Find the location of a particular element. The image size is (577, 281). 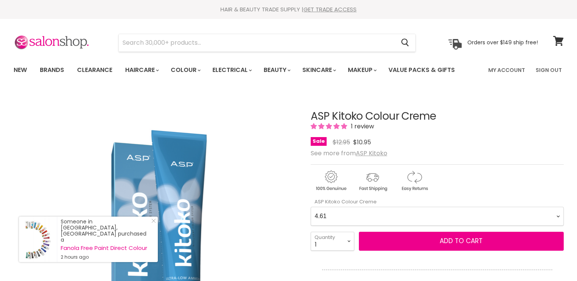

a: Clearance is located at coordinates (94, 70).